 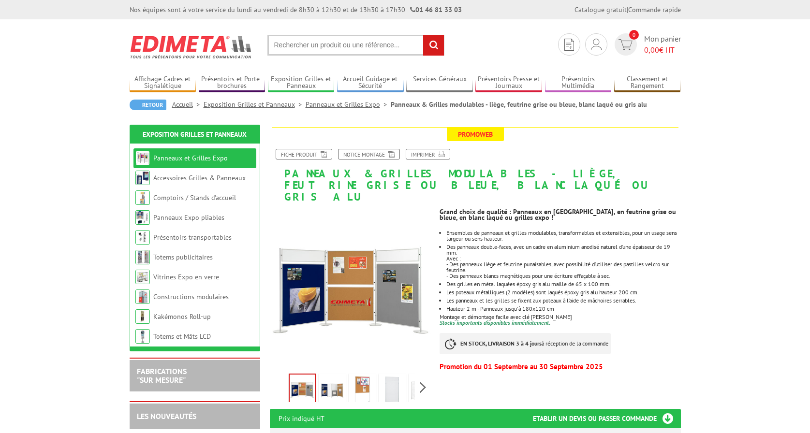 What do you see at coordinates (634, 35) in the screenshot?
I see `span: 0` at bounding box center [634, 35].